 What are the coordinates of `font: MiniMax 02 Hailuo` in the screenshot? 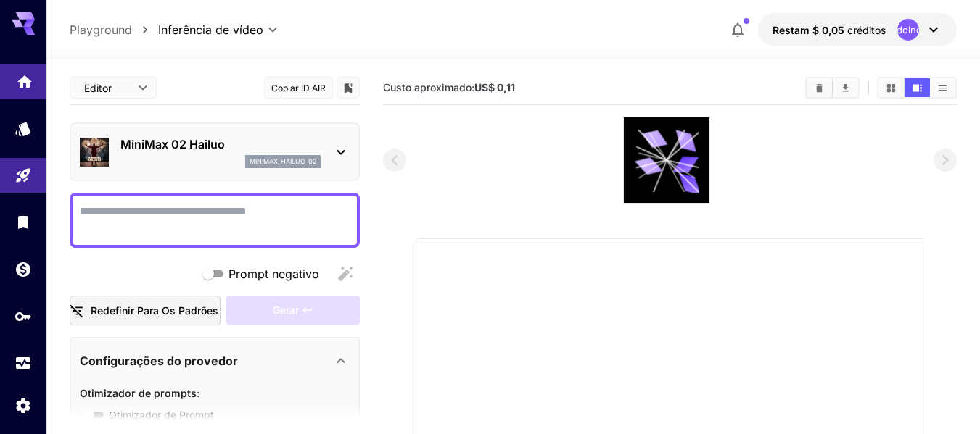 It's located at (173, 144).